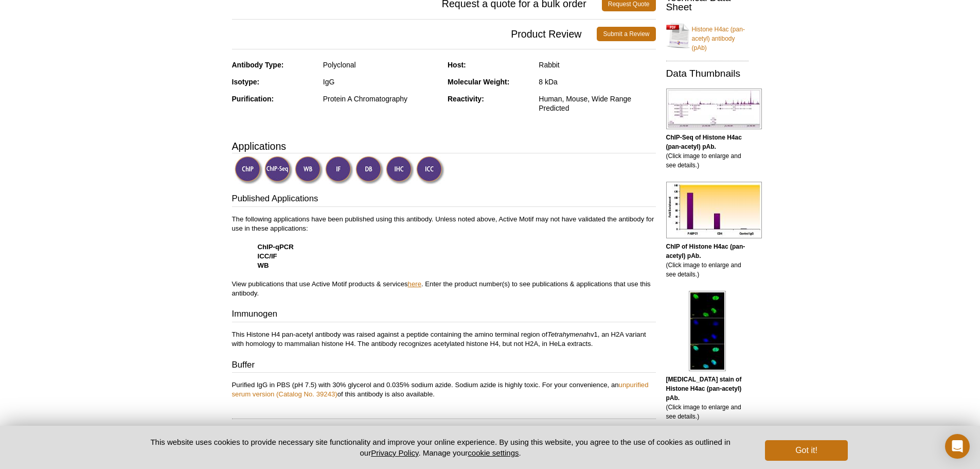  Describe the element at coordinates (566, 334) in the screenshot. I see `i: Tetrahymena` at that location.